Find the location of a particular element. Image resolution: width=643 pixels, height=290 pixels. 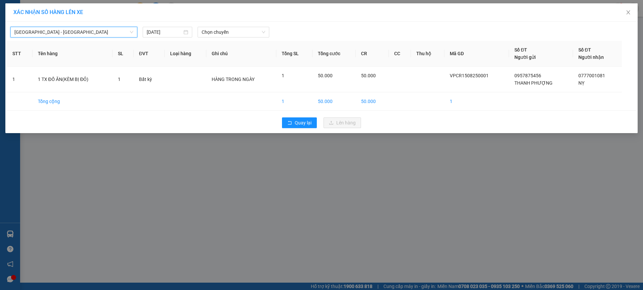

span: HÀNG TRONG NGÀY is located at coordinates (233, 79).